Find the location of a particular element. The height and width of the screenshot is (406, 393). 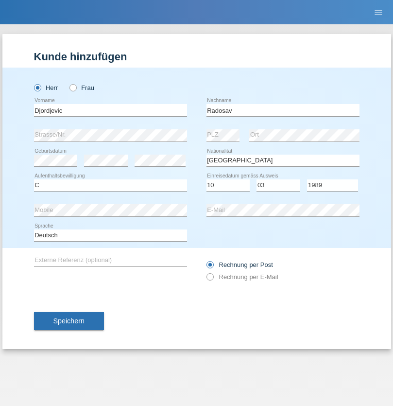

label: Rechnung per E-Mail is located at coordinates (242, 276).